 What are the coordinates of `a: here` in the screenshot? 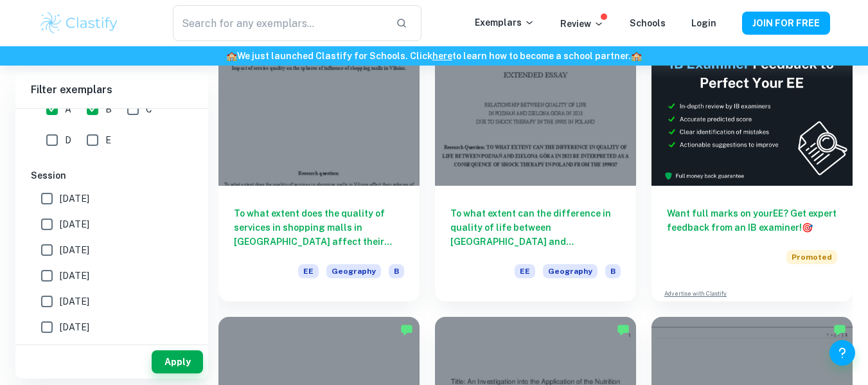 It's located at (442, 56).